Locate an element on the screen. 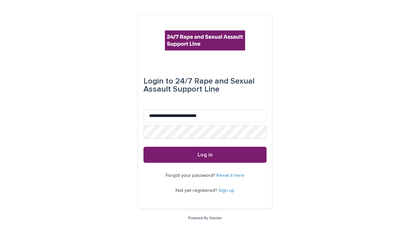 The image size is (410, 242). span: Login to is located at coordinates (158, 81).